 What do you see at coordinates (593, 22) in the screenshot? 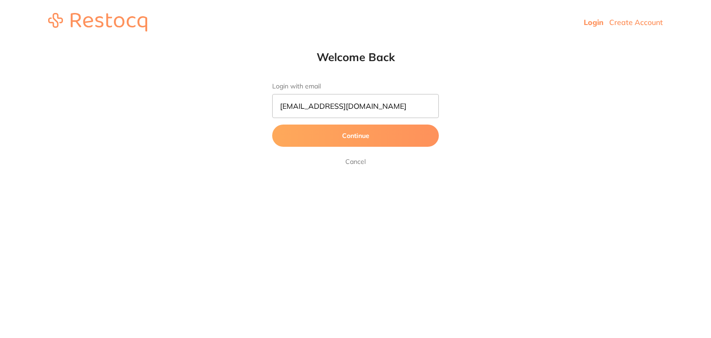
I see `a: Login` at bounding box center [593, 22].